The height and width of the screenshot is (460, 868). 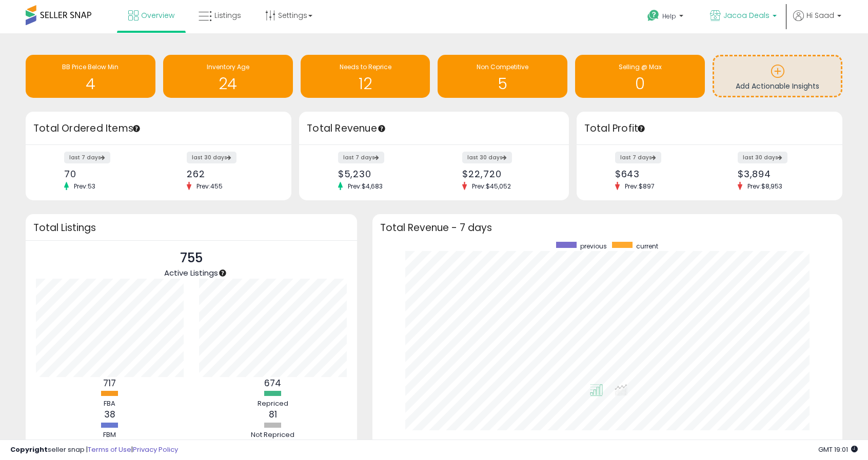 I want to click on span: Prev: 53, so click(x=85, y=186).